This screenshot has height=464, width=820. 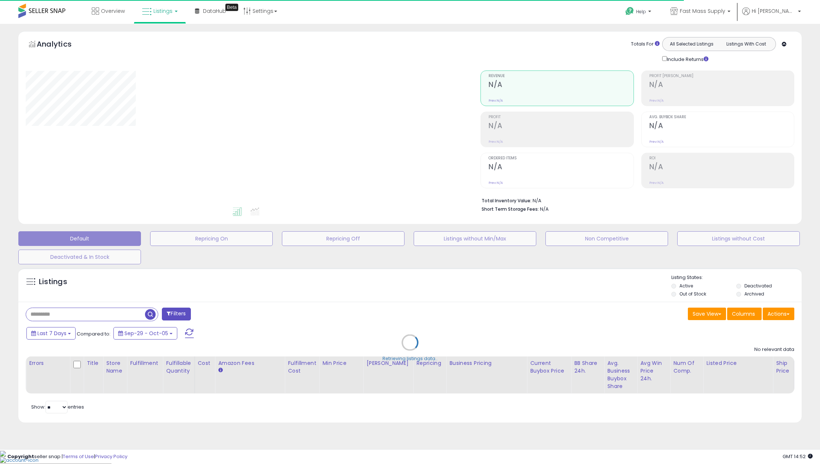 What do you see at coordinates (545, 209) in the screenshot?
I see `span: N/A` at bounding box center [545, 209].